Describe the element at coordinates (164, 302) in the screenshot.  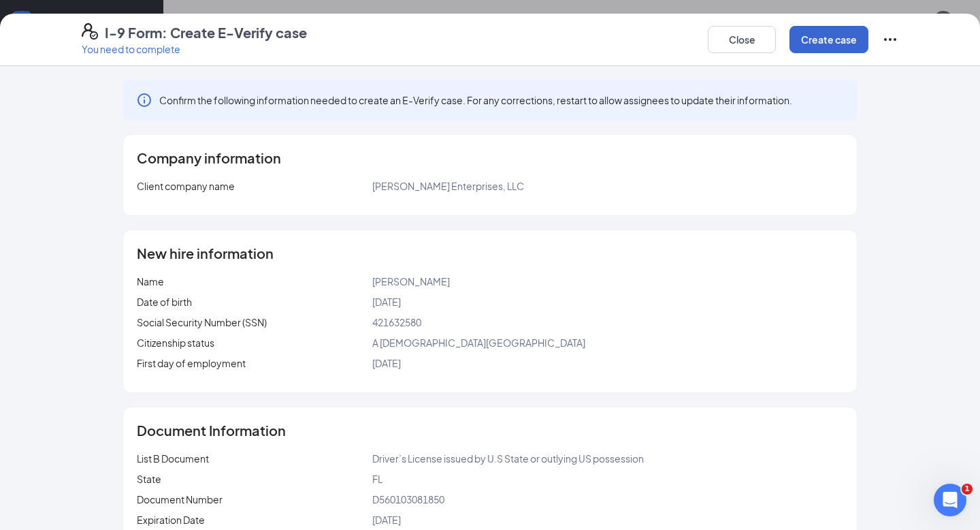
I see `span: Date of birth` at that location.